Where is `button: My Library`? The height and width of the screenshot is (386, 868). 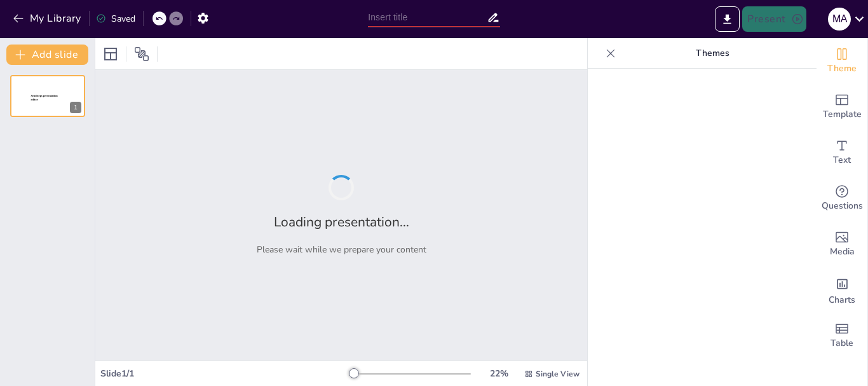 button: My Library is located at coordinates (47, 18).